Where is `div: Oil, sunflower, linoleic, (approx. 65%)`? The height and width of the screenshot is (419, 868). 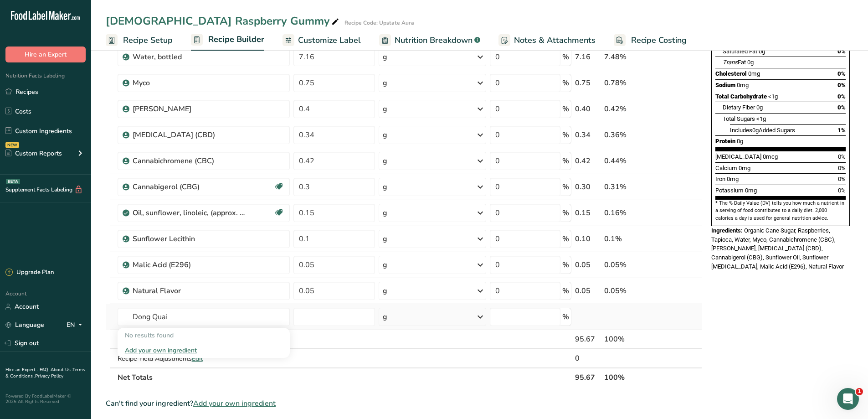
div: Oil, sunflower, linoleic, (approx. 65%) is located at coordinates (190, 213).